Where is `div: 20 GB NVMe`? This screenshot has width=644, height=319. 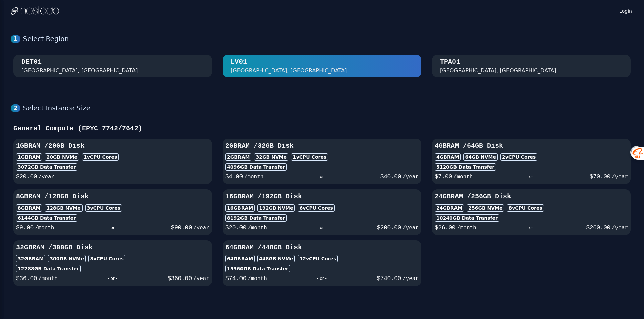
div: 20 GB NVMe is located at coordinates (62, 157).